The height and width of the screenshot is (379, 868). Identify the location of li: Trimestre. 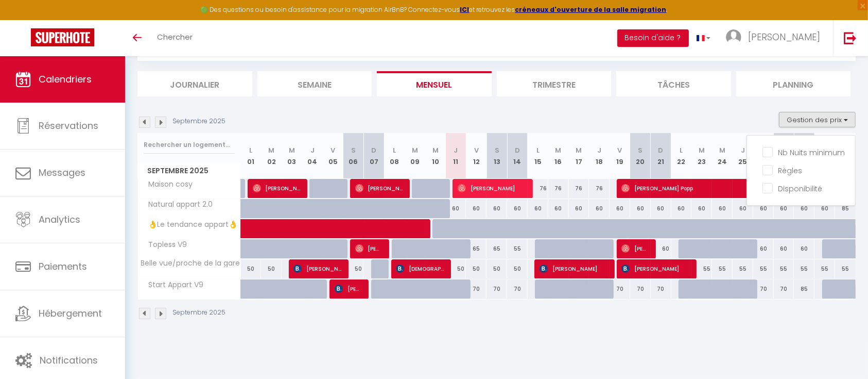
(554, 84).